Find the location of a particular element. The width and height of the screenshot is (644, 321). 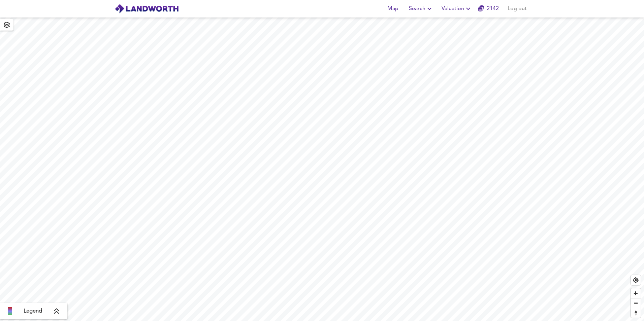

button: Reset bearing to north is located at coordinates (636, 313).